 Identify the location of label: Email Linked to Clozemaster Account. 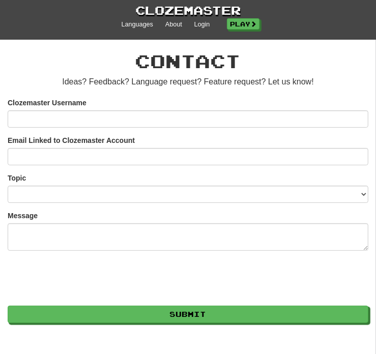
(71, 140).